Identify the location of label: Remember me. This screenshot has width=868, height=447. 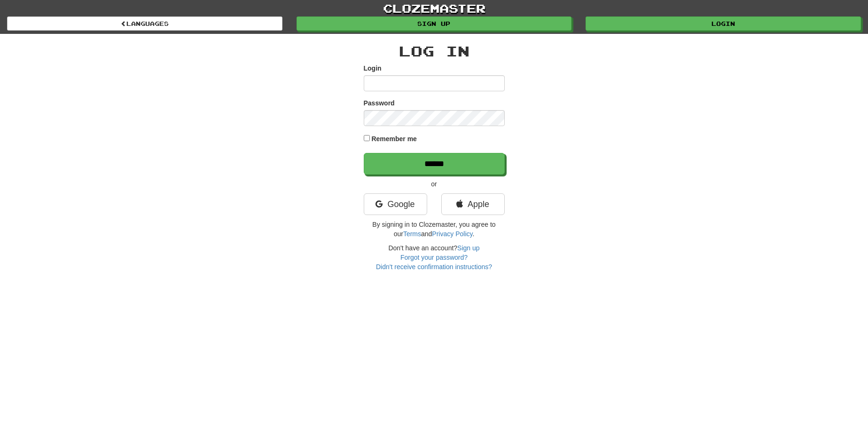
(394, 139).